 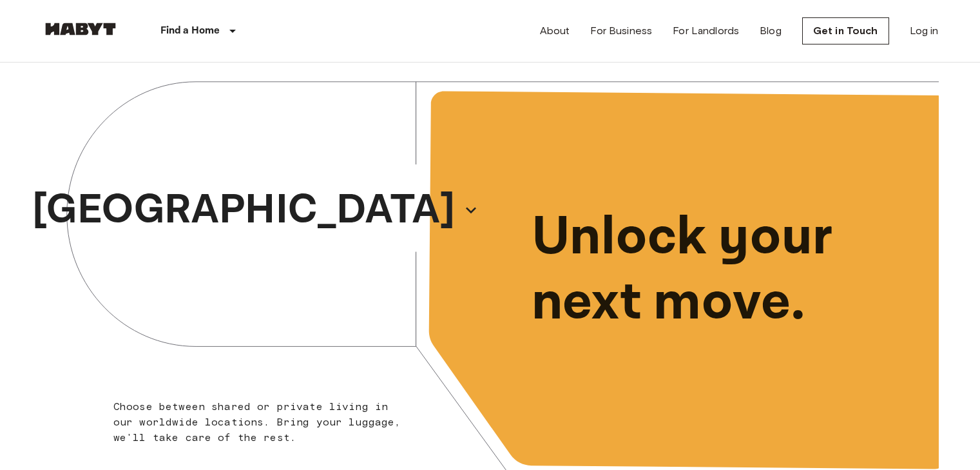 I want to click on a: Get in Touch, so click(x=845, y=31).